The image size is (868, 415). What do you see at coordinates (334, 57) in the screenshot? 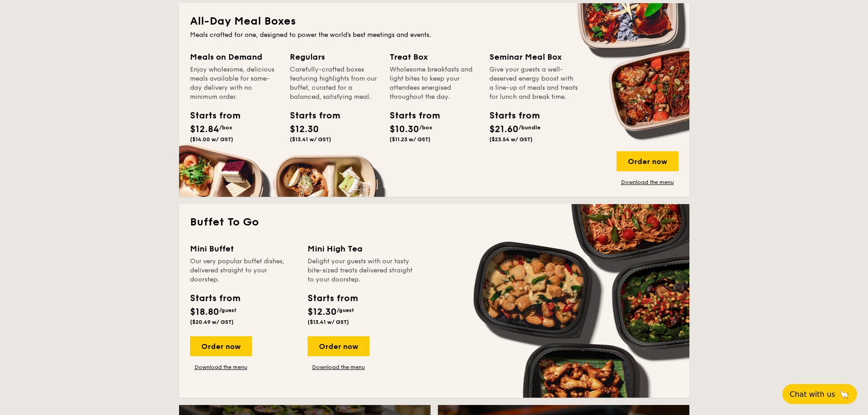
I see `div: Regulars` at bounding box center [334, 57].